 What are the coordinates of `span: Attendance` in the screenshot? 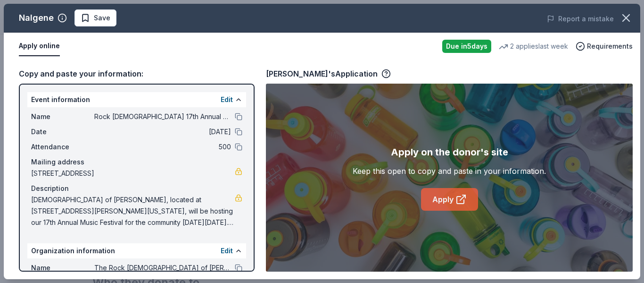 It's located at (63, 147).